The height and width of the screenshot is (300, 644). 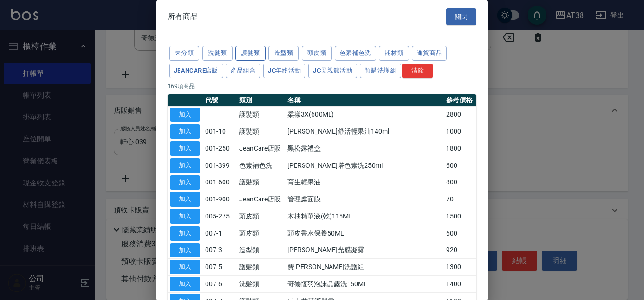 What do you see at coordinates (322, 86) in the screenshot?
I see `p: 169 項商品` at bounding box center [322, 86].